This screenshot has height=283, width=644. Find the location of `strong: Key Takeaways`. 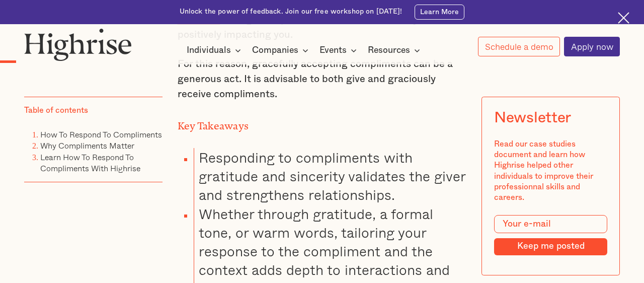

strong: Key Takeaways is located at coordinates (214, 123).